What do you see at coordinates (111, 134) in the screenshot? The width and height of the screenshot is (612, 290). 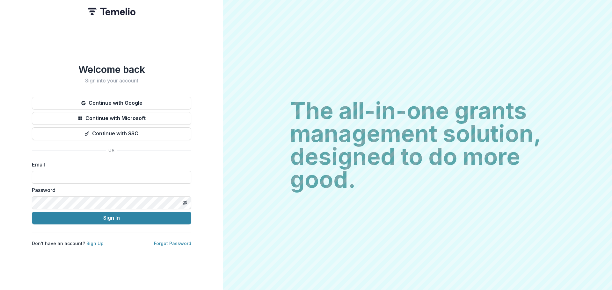 I see `button: Continue with SSO` at bounding box center [111, 134].